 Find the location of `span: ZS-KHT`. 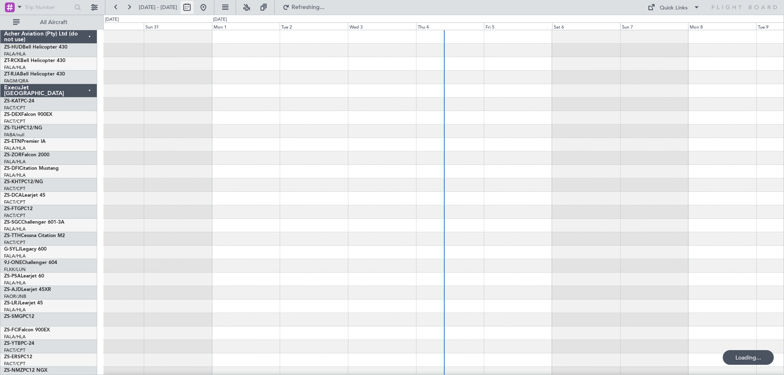

span: ZS-KHT is located at coordinates (13, 182).